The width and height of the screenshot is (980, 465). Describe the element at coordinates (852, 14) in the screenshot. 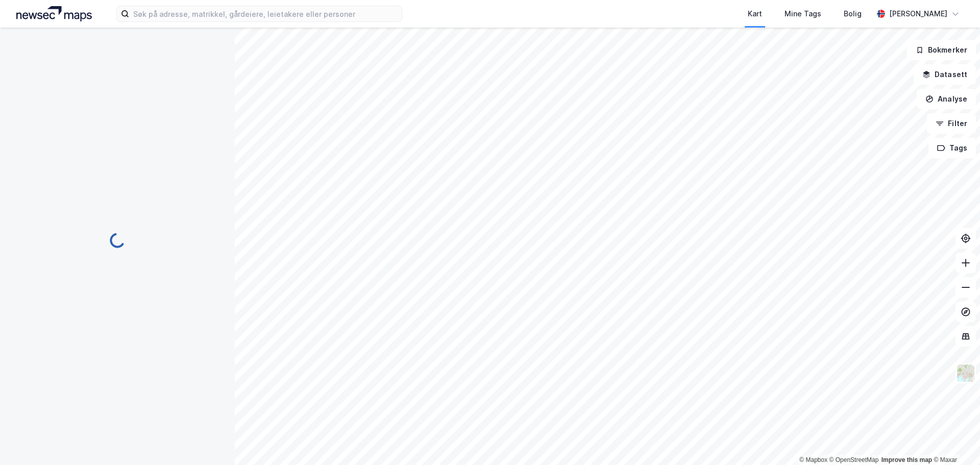

I see `div: Bolig` at that location.